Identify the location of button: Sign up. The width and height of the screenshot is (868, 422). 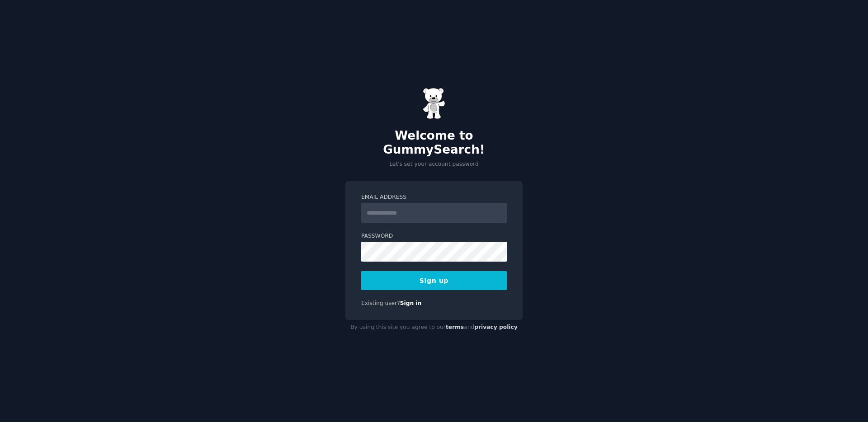
(434, 281).